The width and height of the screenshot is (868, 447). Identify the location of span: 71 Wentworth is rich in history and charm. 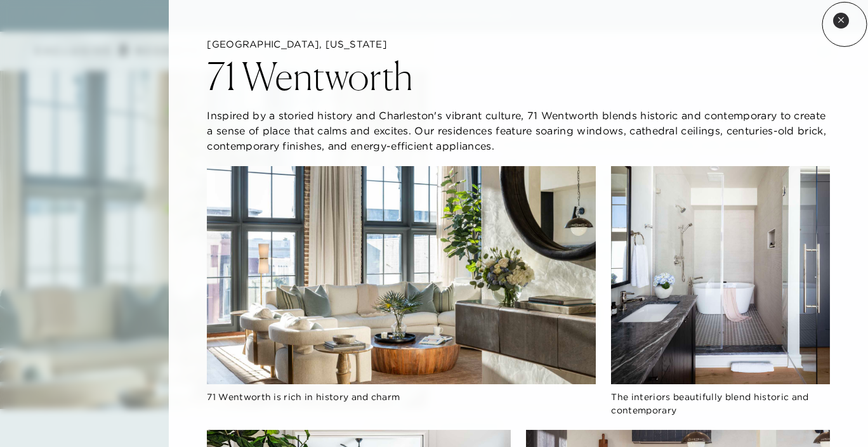
(303, 397).